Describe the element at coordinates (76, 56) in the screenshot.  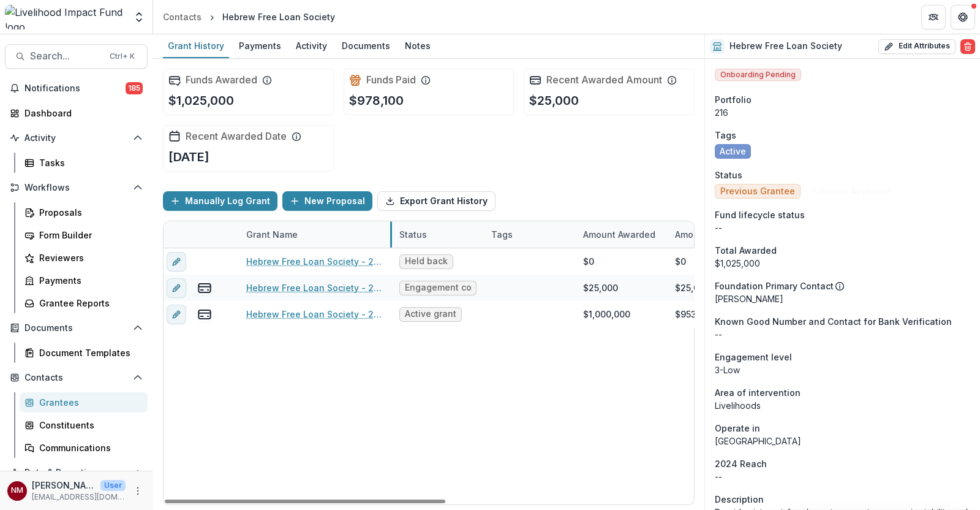
I see `button: Search...` at that location.